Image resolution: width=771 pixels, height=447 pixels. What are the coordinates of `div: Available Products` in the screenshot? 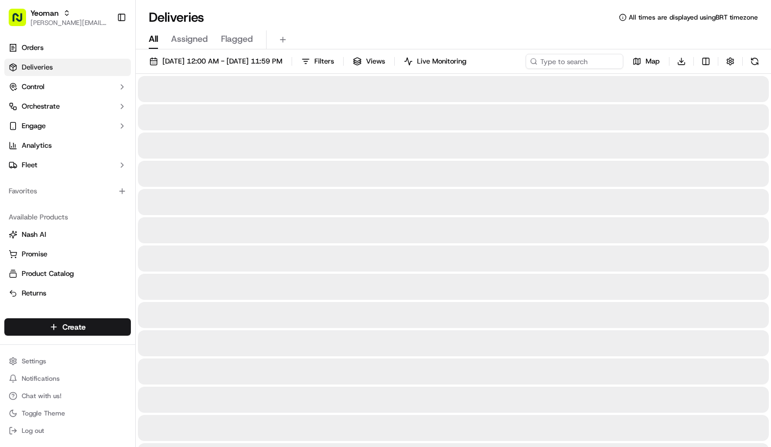 It's located at (67, 217).